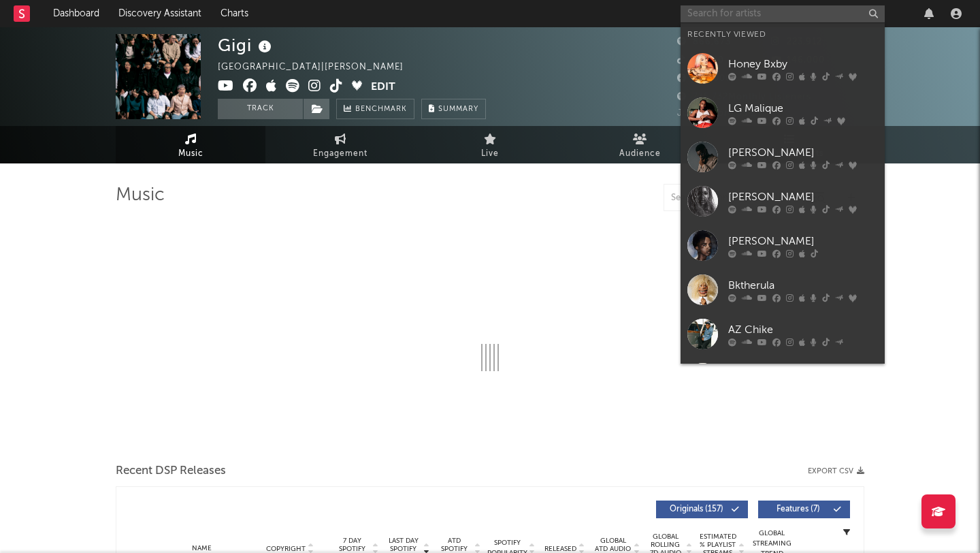 The image size is (980, 553). Describe the element at coordinates (783, 378) in the screenshot. I see `a: Griff` at that location.